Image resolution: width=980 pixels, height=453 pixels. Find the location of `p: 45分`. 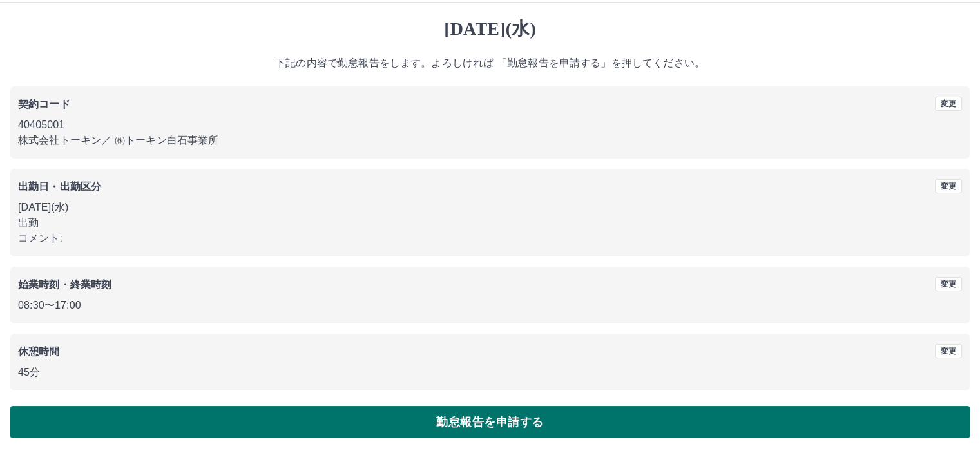

p: 45分 is located at coordinates (490, 373).